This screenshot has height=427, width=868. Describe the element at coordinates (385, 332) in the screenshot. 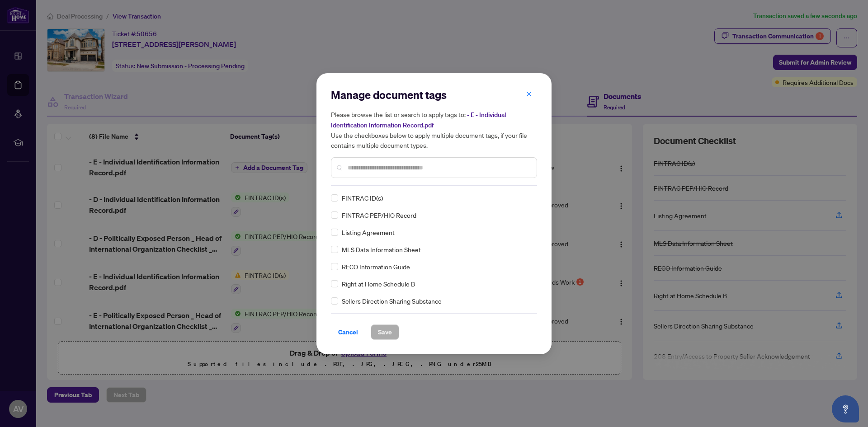

I see `button: Save` at that location.